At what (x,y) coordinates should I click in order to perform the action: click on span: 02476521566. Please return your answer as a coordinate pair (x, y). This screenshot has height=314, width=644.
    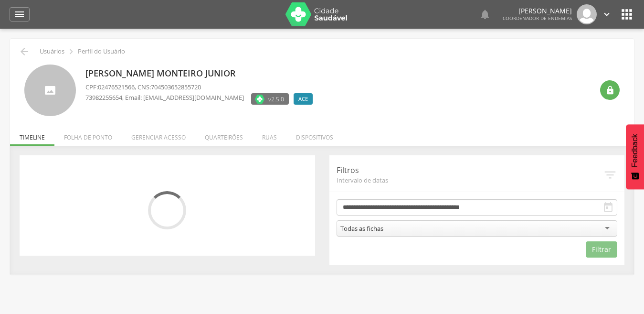
    Looking at the image, I should click on (116, 86).